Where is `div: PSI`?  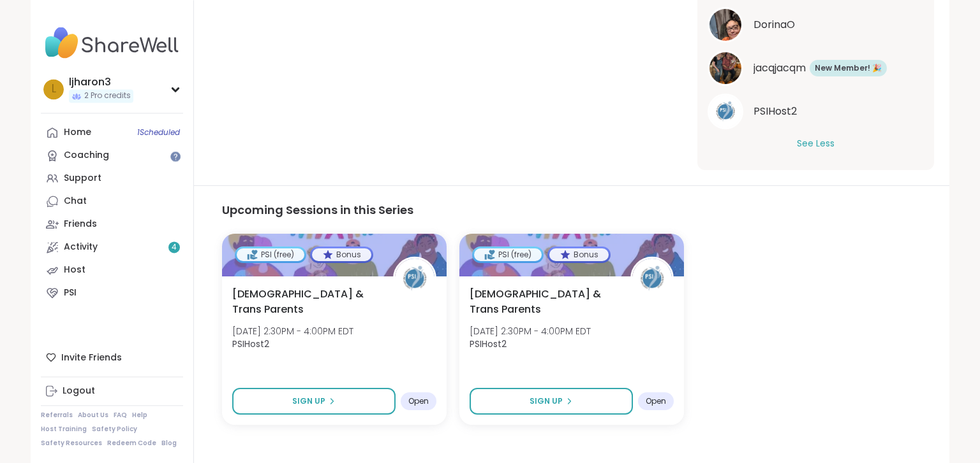 div: PSI is located at coordinates (70, 293).